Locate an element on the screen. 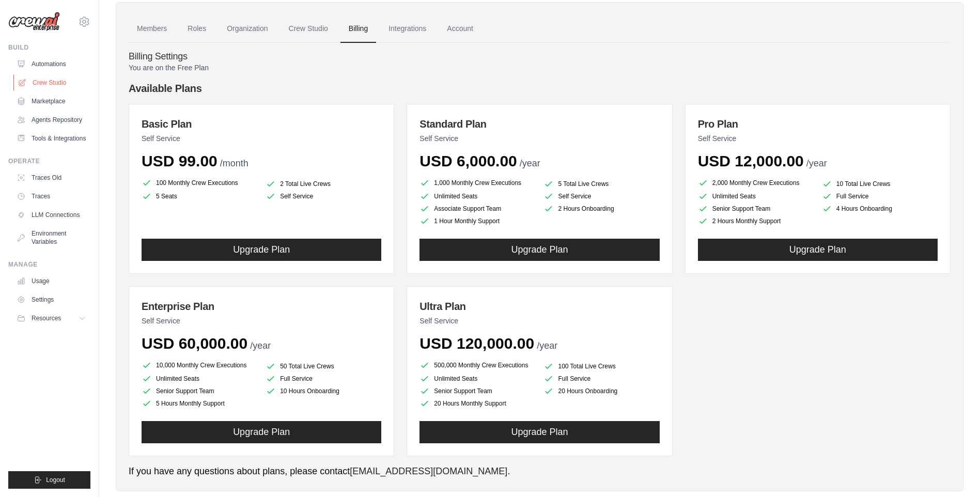  li: 5 Seats is located at coordinates (200, 196).